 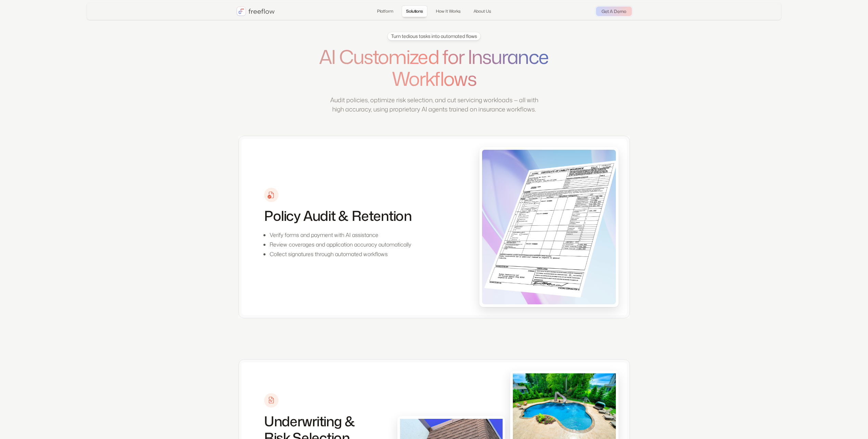 I want to click on p: Collect signatures through automated workflows, so click(x=341, y=254).